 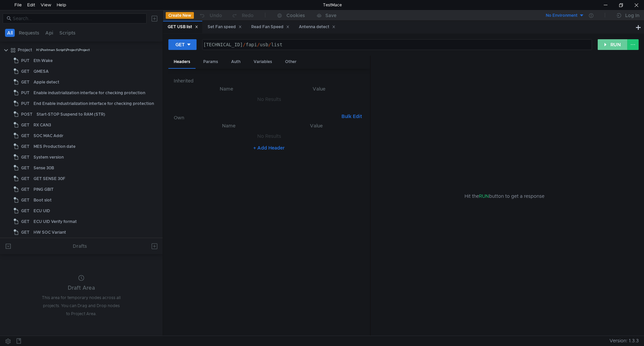 What do you see at coordinates (49, 33) in the screenshot?
I see `button: Api` at bounding box center [49, 33].